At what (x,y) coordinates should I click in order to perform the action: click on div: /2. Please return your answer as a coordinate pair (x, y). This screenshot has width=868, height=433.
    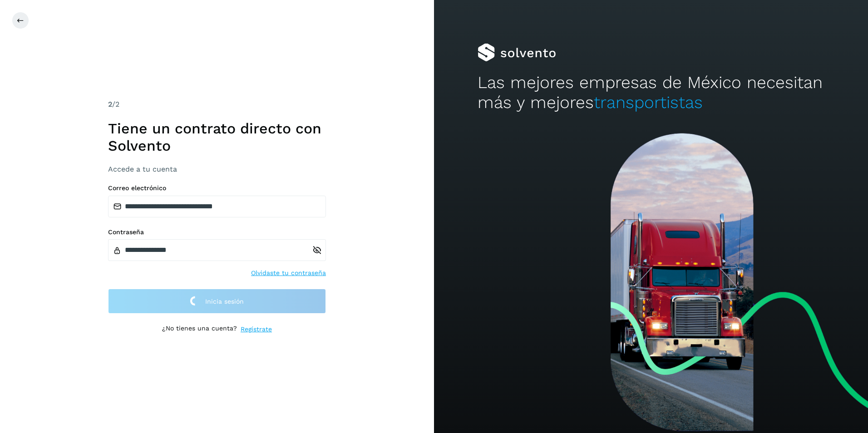
    Looking at the image, I should click on (217, 105).